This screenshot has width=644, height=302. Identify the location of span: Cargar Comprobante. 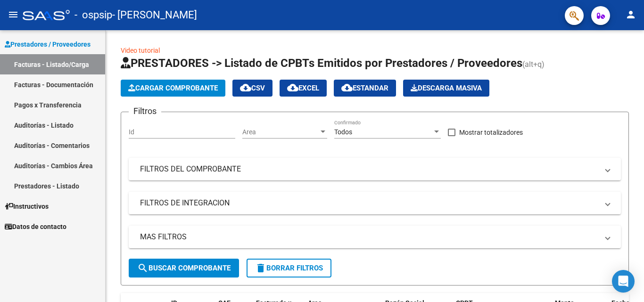
(173, 88).